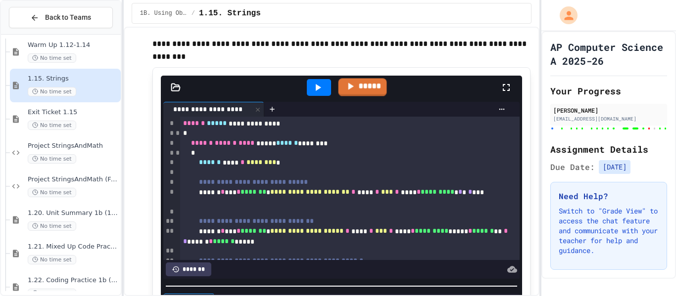 The height and width of the screenshot is (296, 676). Describe the element at coordinates (609, 196) in the screenshot. I see `h3: Need Help?` at that location.